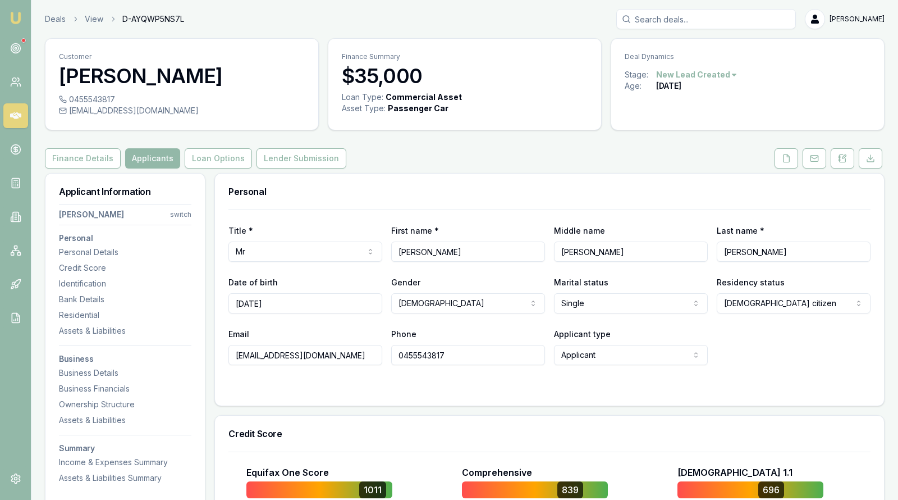 Image resolution: width=898 pixels, height=500 pixels. Describe the element at coordinates (218, 158) in the screenshot. I see `a: Loan Options` at that location.